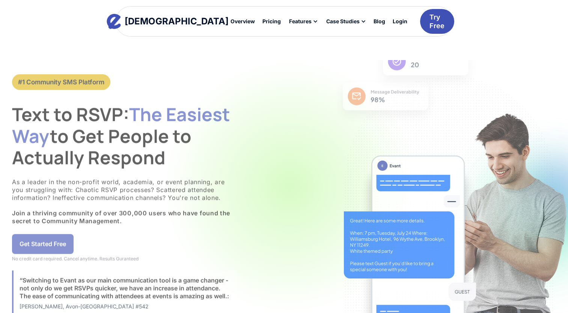 This screenshot has height=313, width=568. Describe the element at coordinates (400, 21) in the screenshot. I see `div: Login` at that location.